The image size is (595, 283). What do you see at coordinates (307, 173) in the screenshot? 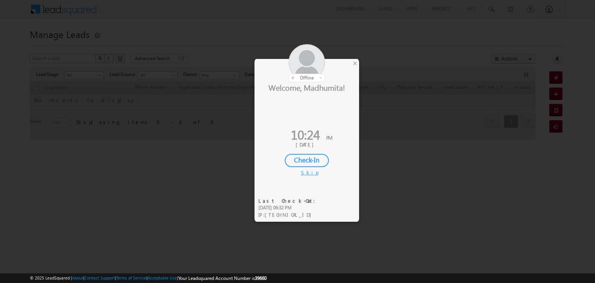
I see `div: Skip` at bounding box center [307, 173].